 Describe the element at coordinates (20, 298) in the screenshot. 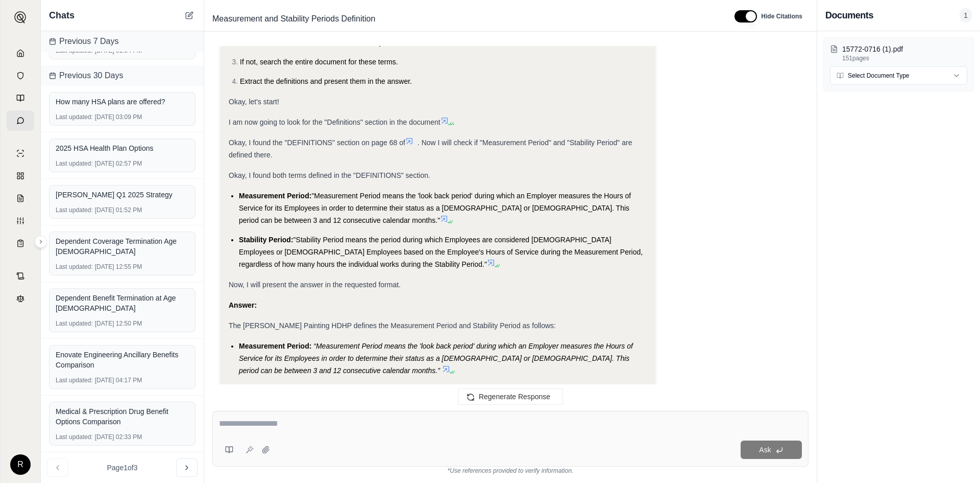

I see `a: Legal Search Engine` at that location.